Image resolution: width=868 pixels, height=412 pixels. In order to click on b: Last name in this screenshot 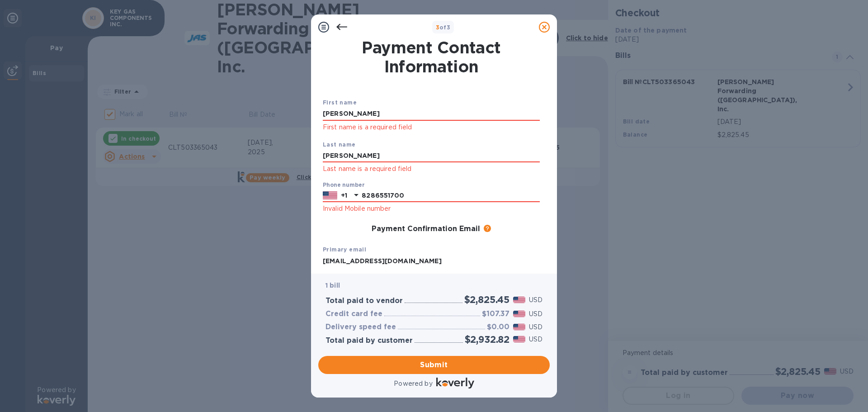, I will do `click(339, 144)`.